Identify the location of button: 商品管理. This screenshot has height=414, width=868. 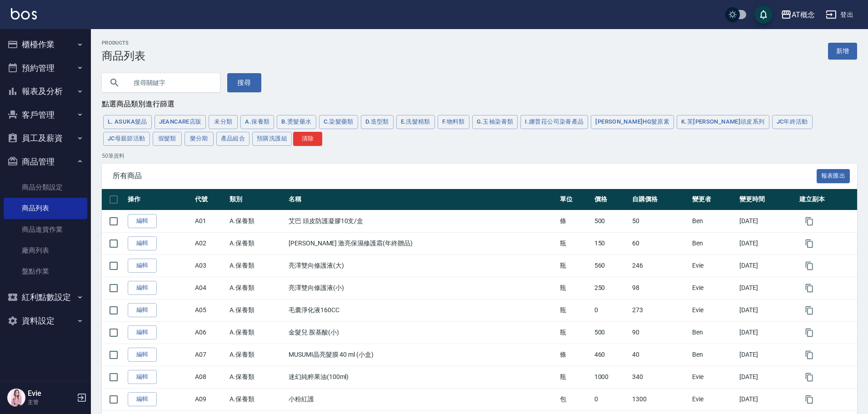
(45, 162).